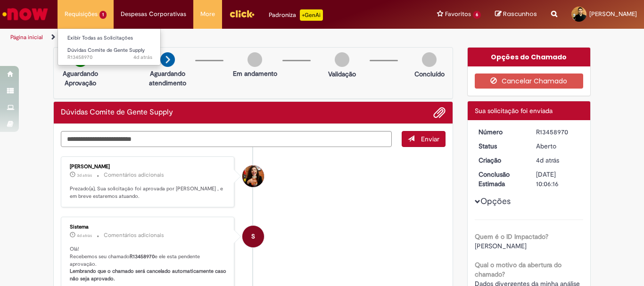 The image size is (644, 286). What do you see at coordinates (84, 175) in the screenshot?
I see `span: 3d atrás` at bounding box center [84, 175].